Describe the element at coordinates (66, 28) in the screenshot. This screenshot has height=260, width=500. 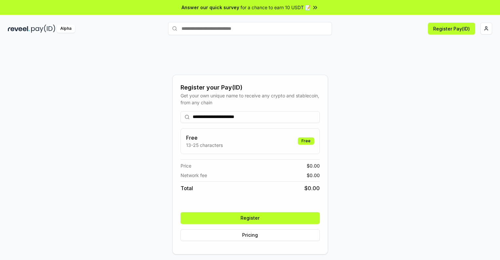
I see `div: Alpha` at that location.